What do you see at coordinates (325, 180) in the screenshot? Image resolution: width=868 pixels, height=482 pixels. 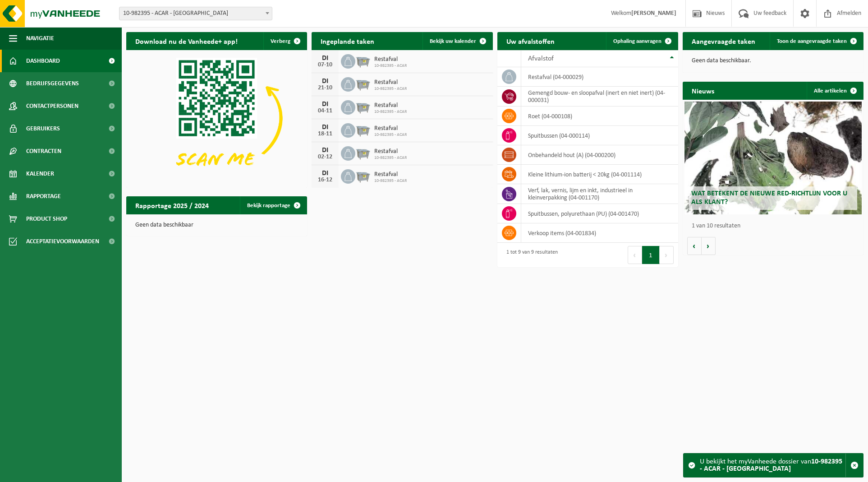 I see `div: 16-12` at bounding box center [325, 180].